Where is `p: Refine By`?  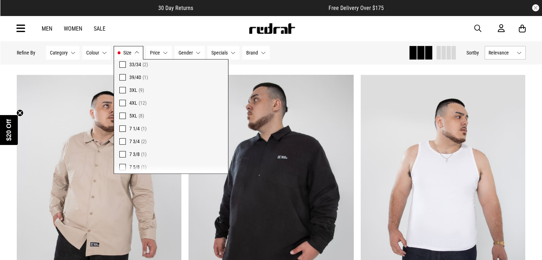 p: Refine By is located at coordinates (26, 53).